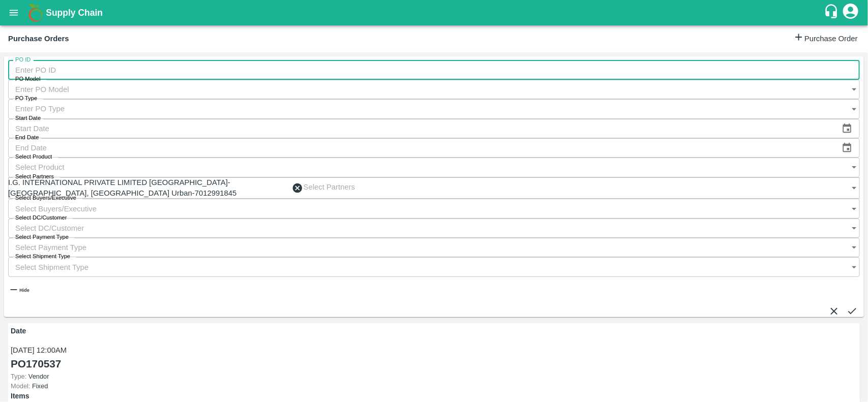 This screenshot has height=402, width=868. What do you see at coordinates (42, 237) in the screenshot?
I see `label: Select Payment Type` at bounding box center [42, 237].